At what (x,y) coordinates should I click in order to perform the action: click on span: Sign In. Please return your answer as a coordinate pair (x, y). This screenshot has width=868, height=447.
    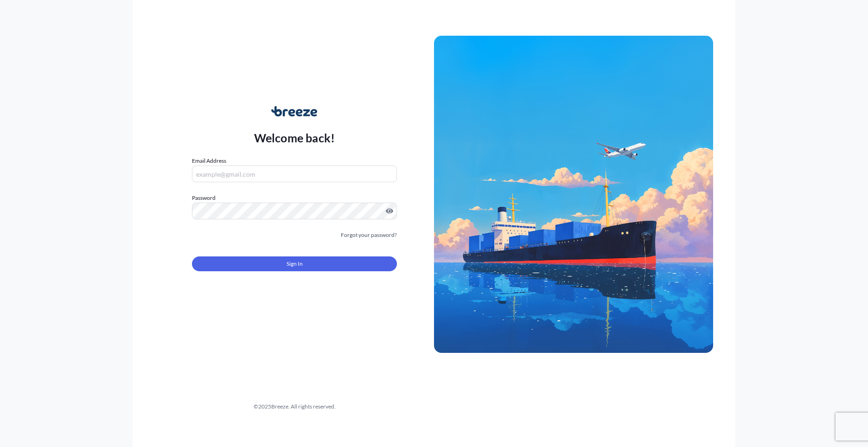
    Looking at the image, I should click on (295, 264).